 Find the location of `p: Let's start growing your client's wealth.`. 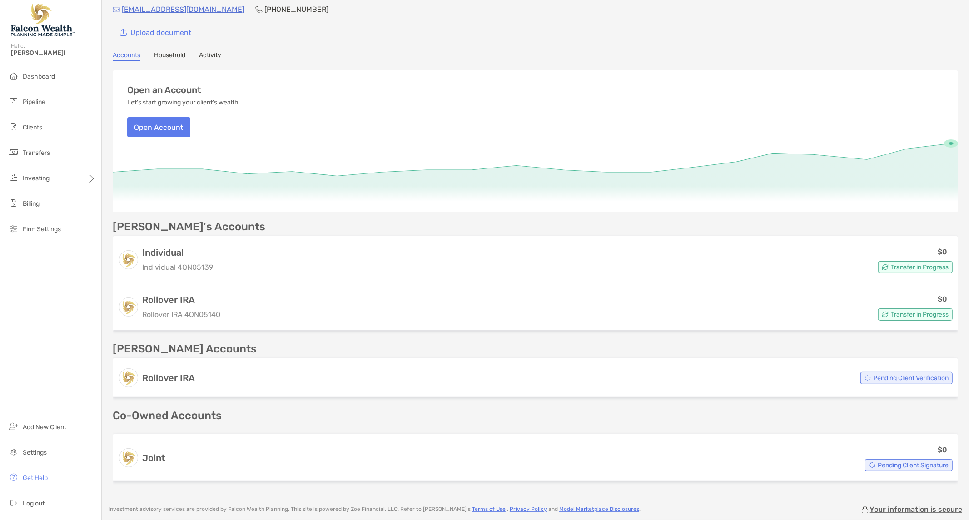

p: Let's start growing your client's wealth. is located at coordinates (184, 103).